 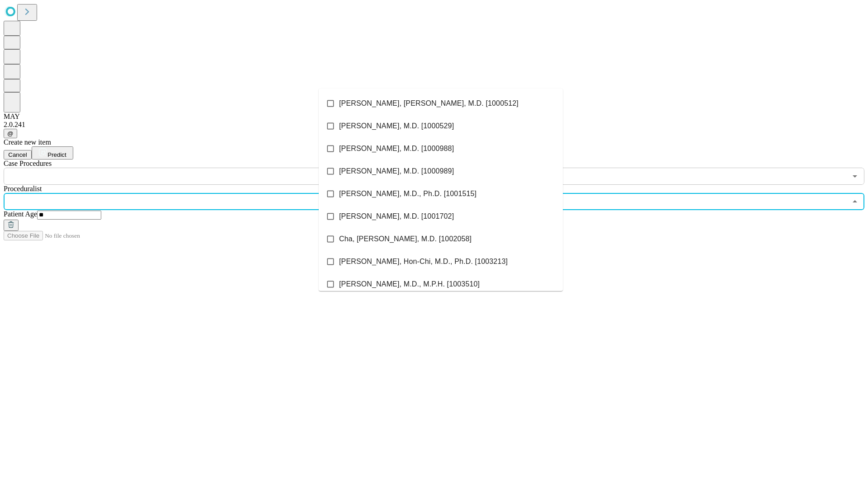 I want to click on span: Scheduled Procedure, so click(x=28, y=163).